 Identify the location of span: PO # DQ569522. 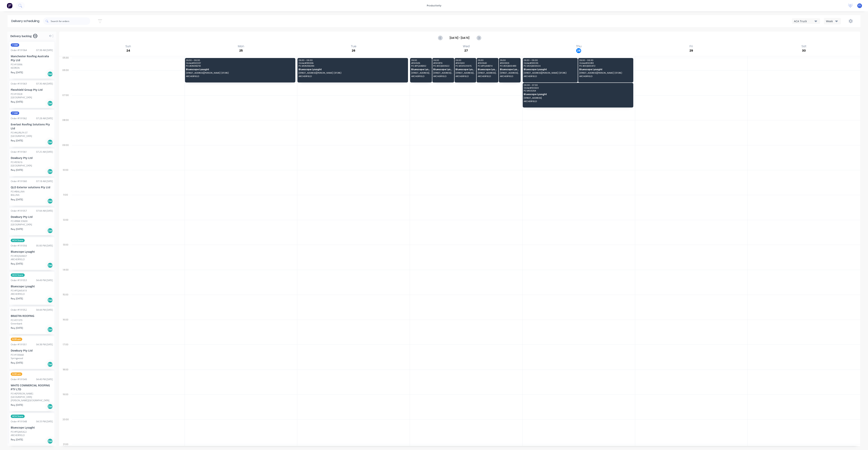
(443, 65).